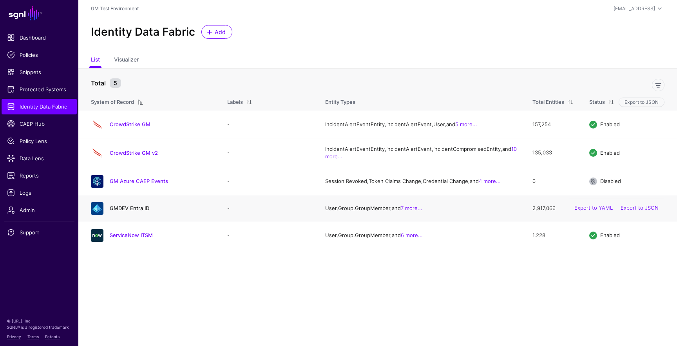 The width and height of the screenshot is (677, 346). What do you see at coordinates (420, 124) in the screenshot?
I see `td: IncidentAlertEventEntity, IncidentAlertEvent, User, and` at bounding box center [420, 124].